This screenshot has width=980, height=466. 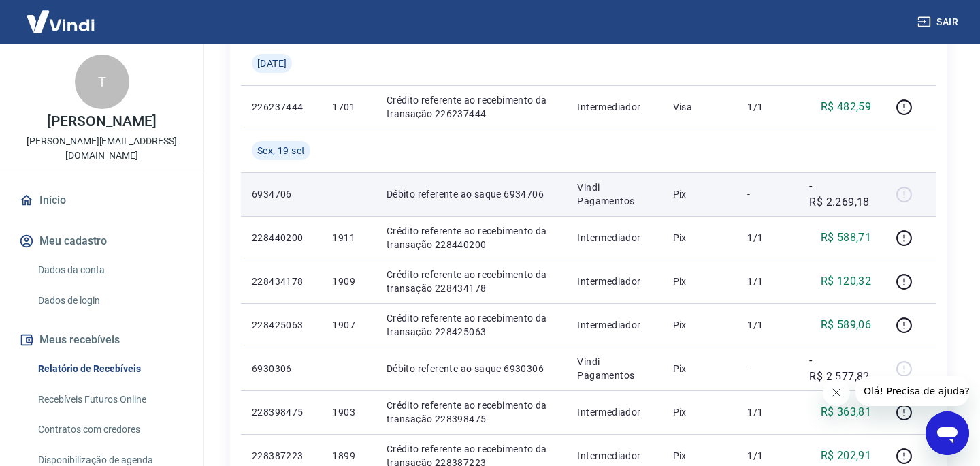 What do you see at coordinates (101, 241) in the screenshot?
I see `button: Meu cadastro` at bounding box center [101, 241].